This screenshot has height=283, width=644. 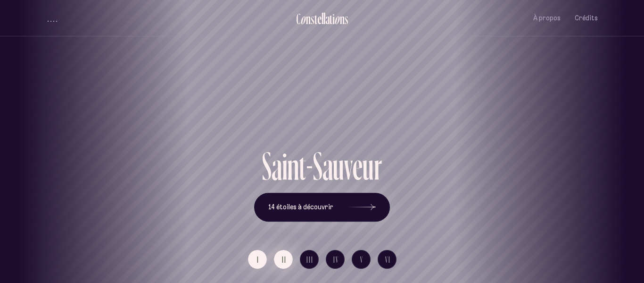 What do you see at coordinates (284, 259) in the screenshot?
I see `button: II` at bounding box center [284, 259].